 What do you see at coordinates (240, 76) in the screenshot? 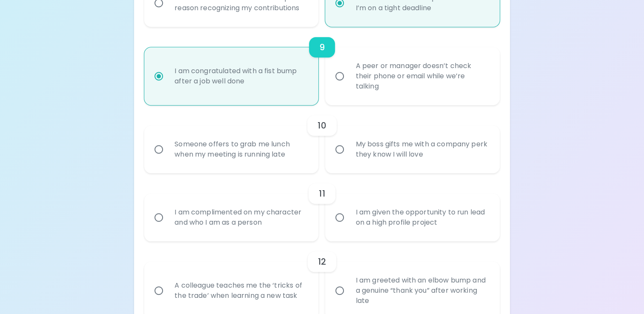
I see `div: I am congratulated with a fist bump after a job well done` at bounding box center [240, 76].